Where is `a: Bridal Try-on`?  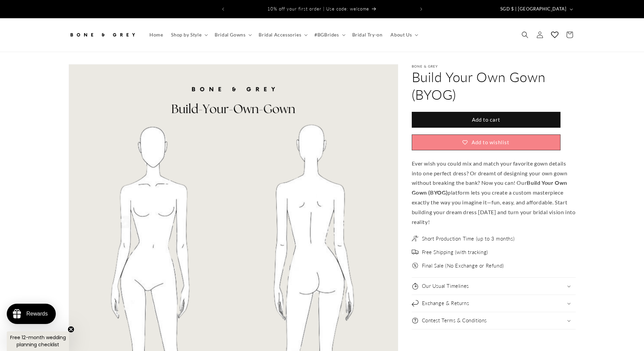 a: Bridal Try-on is located at coordinates (367, 35).